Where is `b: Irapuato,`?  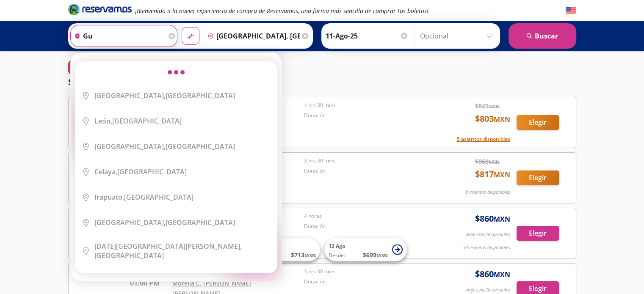
b: Irapuato, is located at coordinates (109, 197).